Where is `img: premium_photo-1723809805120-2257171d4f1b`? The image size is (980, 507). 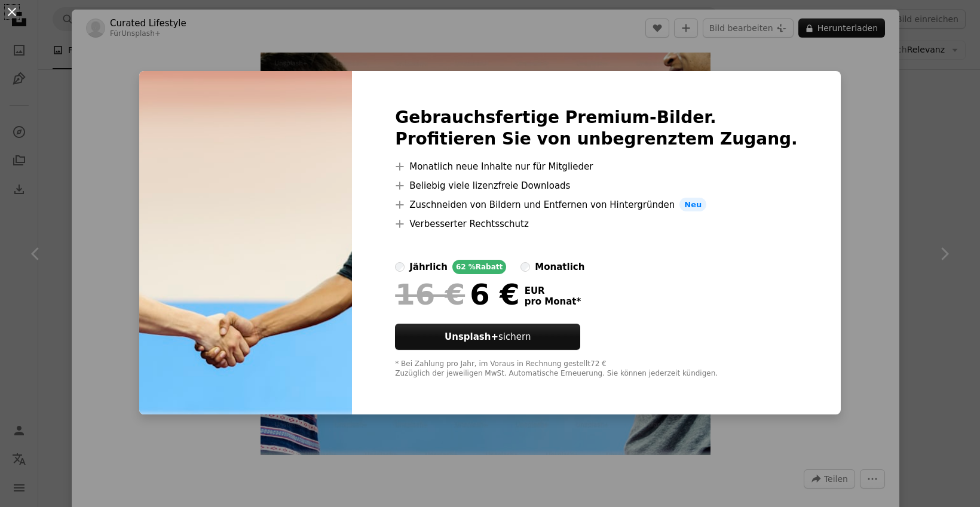 img: premium_photo-1723809805120-2257171d4f1b is located at coordinates (245, 244).